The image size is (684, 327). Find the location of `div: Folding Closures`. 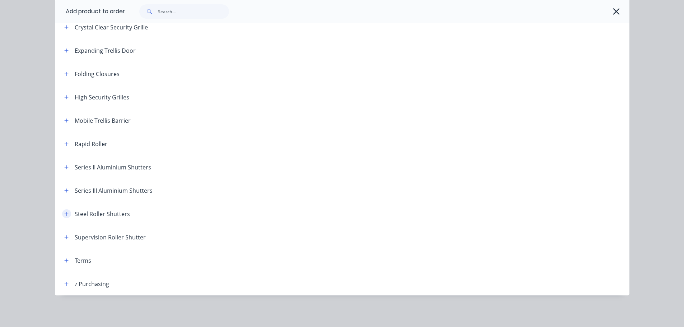

div: Folding Closures is located at coordinates (97, 74).